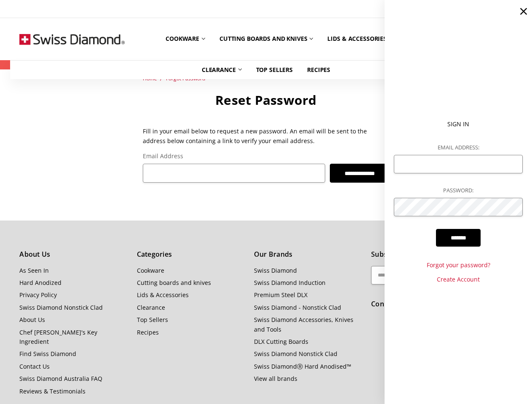 The width and height of the screenshot is (532, 404). Describe the element at coordinates (280, 341) in the screenshot. I see `a: DLX Cutting Boards` at that location.